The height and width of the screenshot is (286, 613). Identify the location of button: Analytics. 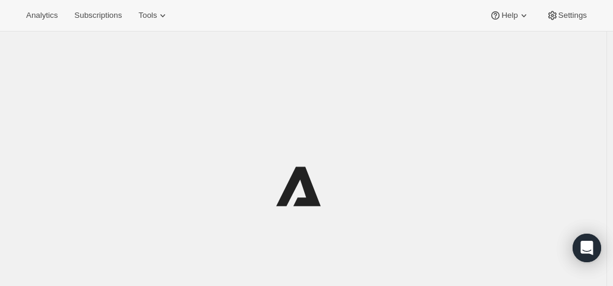
(42, 15).